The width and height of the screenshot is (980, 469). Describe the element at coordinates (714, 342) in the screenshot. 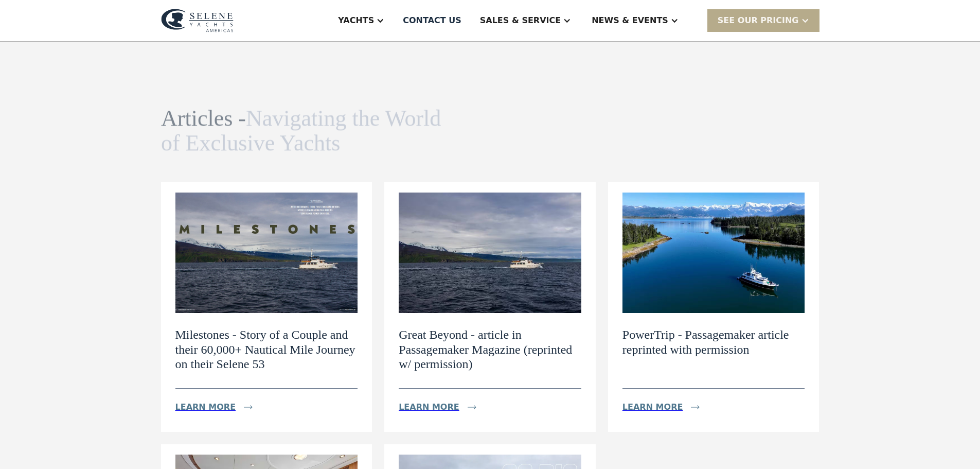

I see `h2: PowerTrip - Passagemaker article reprinted with permission` at that location.